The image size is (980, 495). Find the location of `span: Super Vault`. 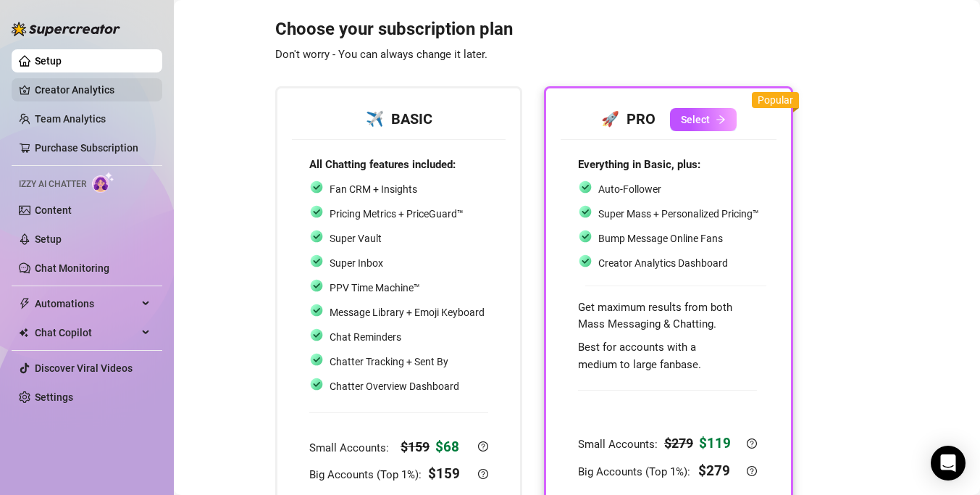

span: Super Vault is located at coordinates (356, 239).